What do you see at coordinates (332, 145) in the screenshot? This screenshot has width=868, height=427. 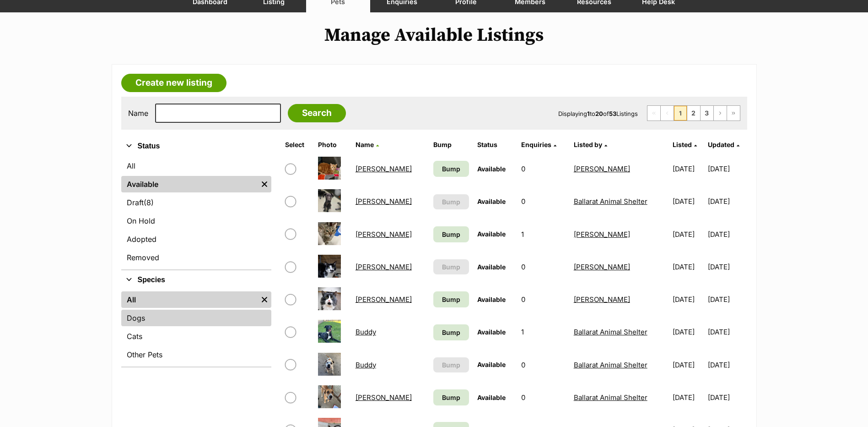 I see `th: Photo` at bounding box center [332, 145].